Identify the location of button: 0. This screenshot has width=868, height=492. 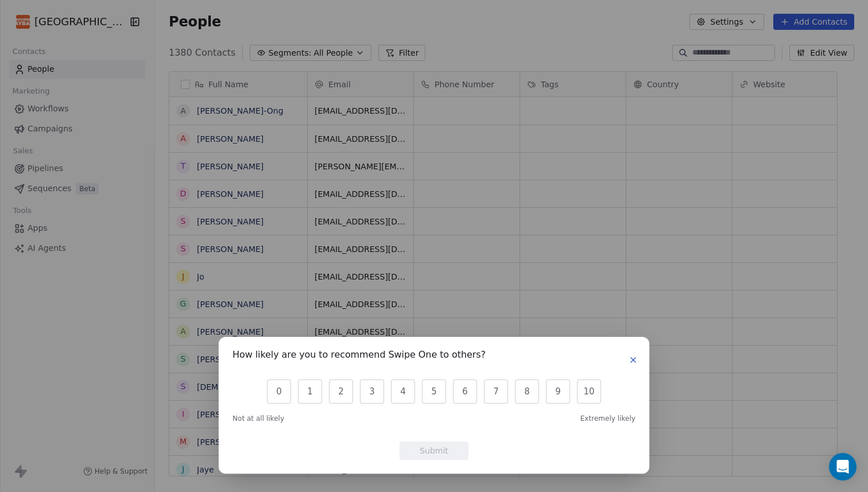
(279, 391).